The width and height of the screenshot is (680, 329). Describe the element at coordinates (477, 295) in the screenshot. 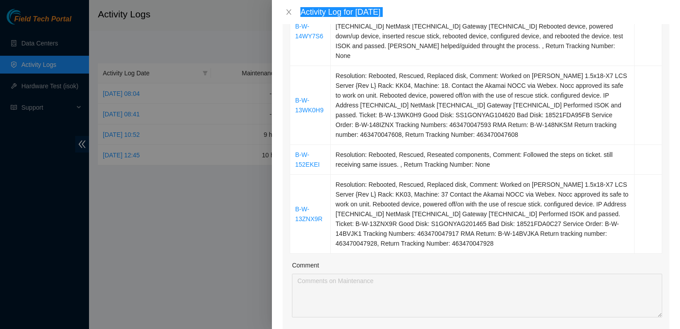

I see `textarea: Comment` at that location.